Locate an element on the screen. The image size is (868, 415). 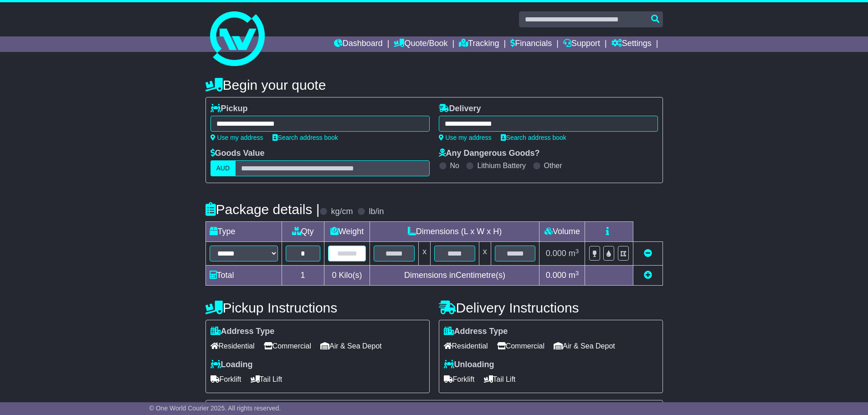
label: No is located at coordinates (455, 165).